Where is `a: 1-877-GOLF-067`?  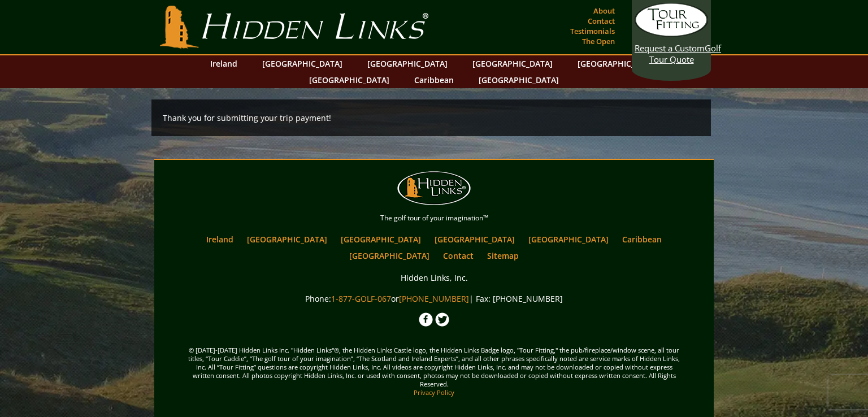 a: 1-877-GOLF-067 is located at coordinates (361, 298).